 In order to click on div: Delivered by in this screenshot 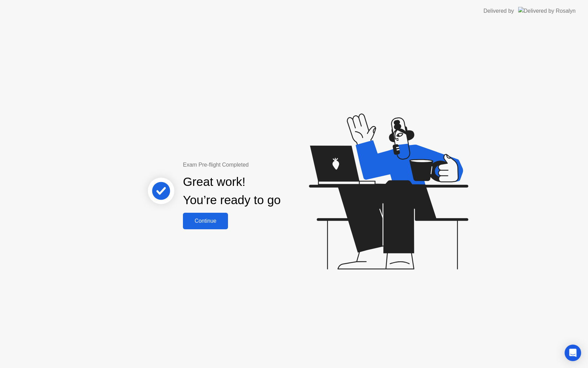, I will do `click(499, 11)`.